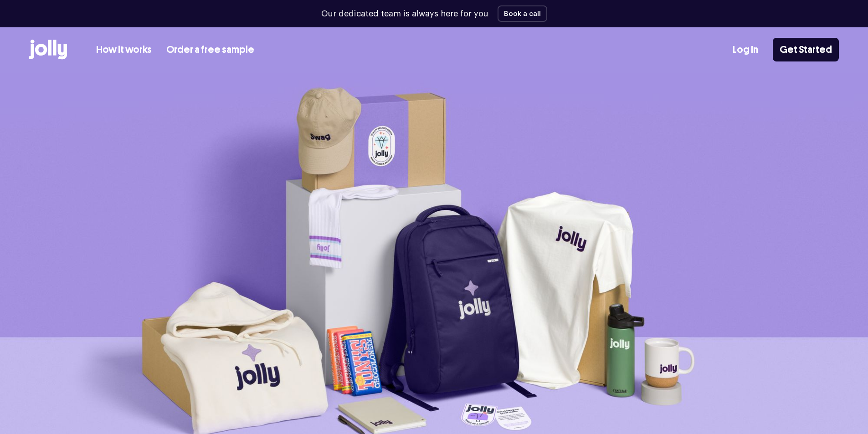 Image resolution: width=868 pixels, height=434 pixels. Describe the element at coordinates (805, 49) in the screenshot. I see `a: Get Started` at that location.